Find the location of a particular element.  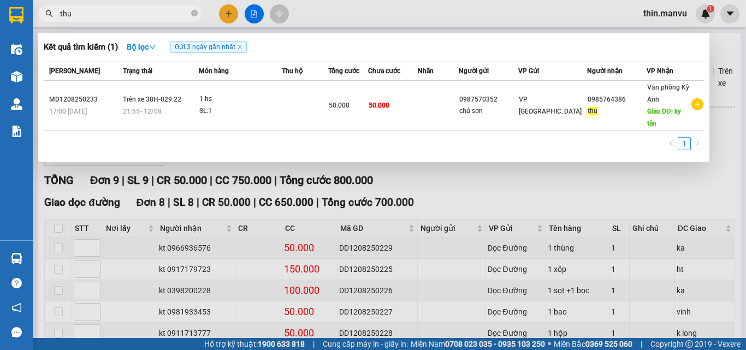

span: Thu hộ is located at coordinates (292, 71).